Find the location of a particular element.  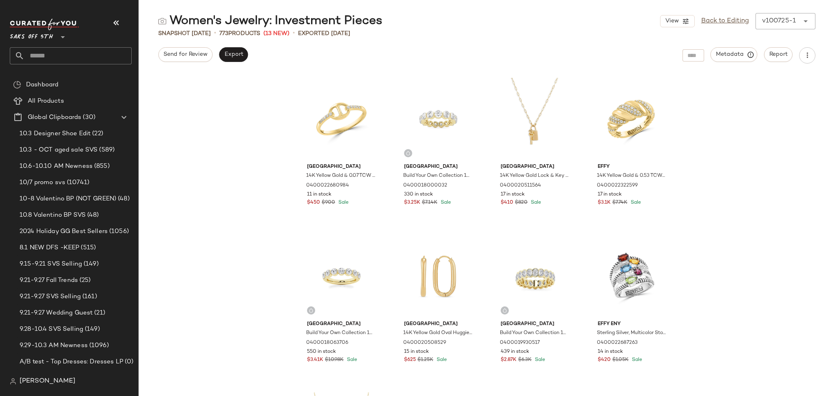

img: 0400020508529 is located at coordinates (438, 276).